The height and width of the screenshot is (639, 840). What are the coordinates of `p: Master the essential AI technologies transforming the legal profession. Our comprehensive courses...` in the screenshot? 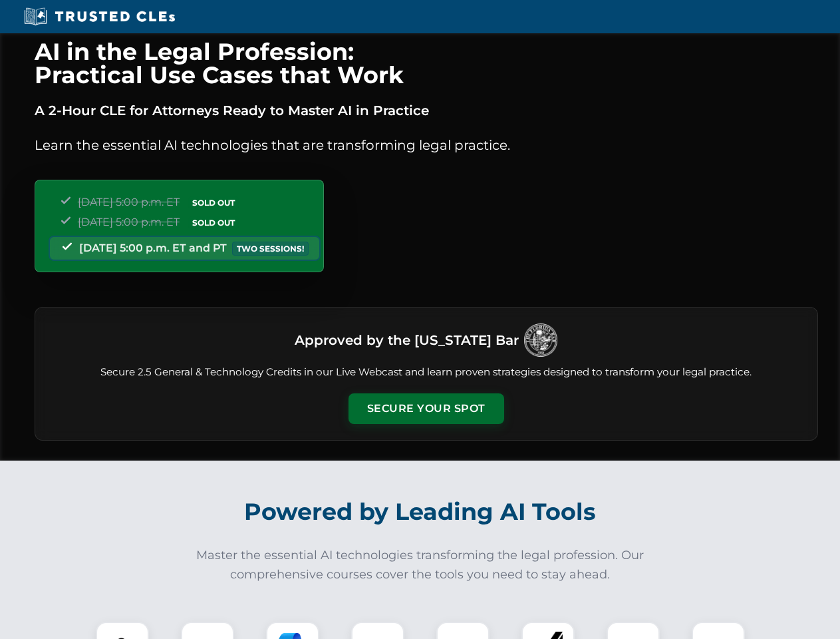 It's located at (420, 566).